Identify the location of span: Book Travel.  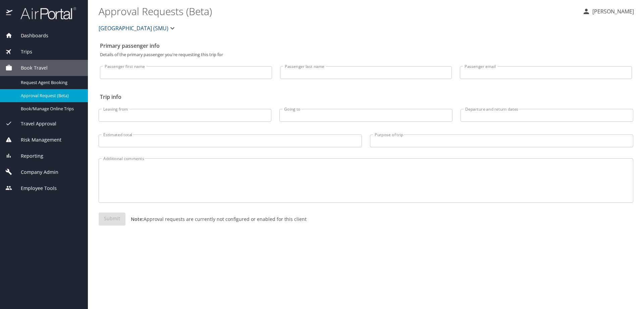
(30, 68).